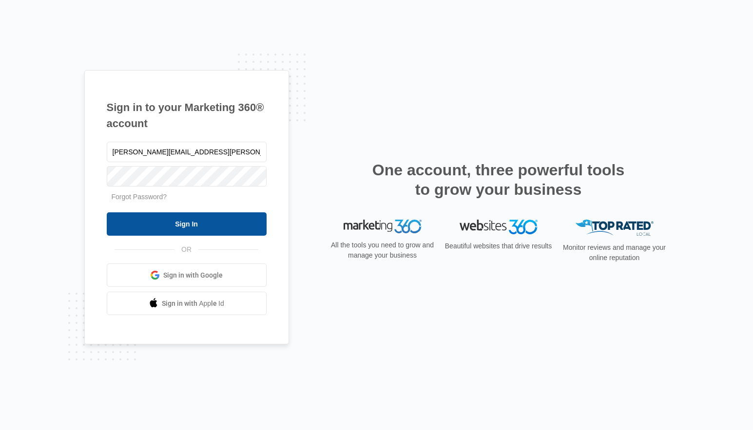  Describe the element at coordinates (187, 275) in the screenshot. I see `a: Sign in with Google` at that location.